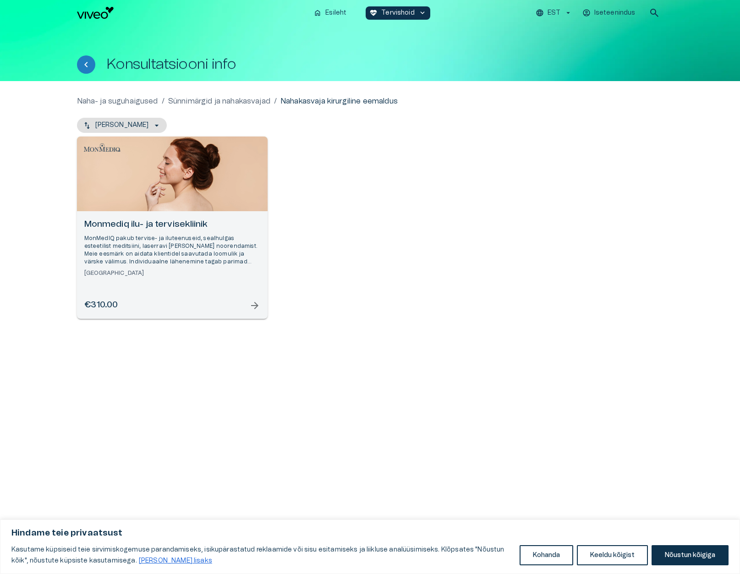 This screenshot has width=740, height=574. I want to click on span: search, so click(654, 13).